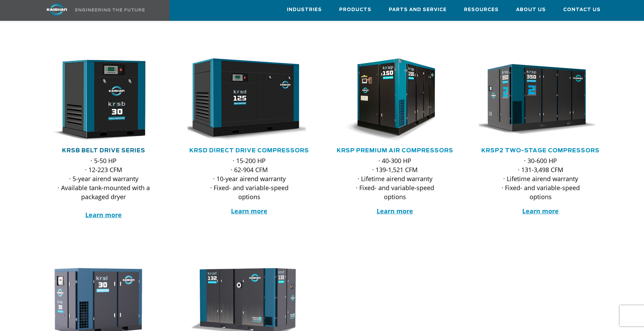 The height and width of the screenshot is (331, 644). Describe the element at coordinates (304, 10) in the screenshot. I see `span: Industries` at that location.